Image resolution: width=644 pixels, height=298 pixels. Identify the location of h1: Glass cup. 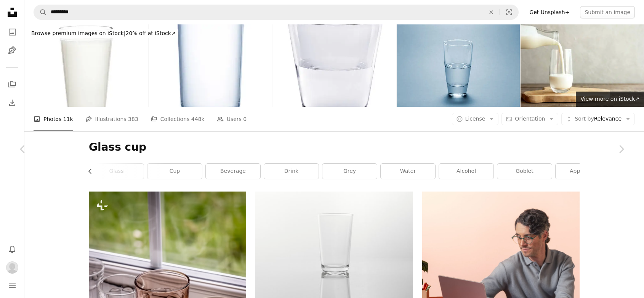
(334, 147).